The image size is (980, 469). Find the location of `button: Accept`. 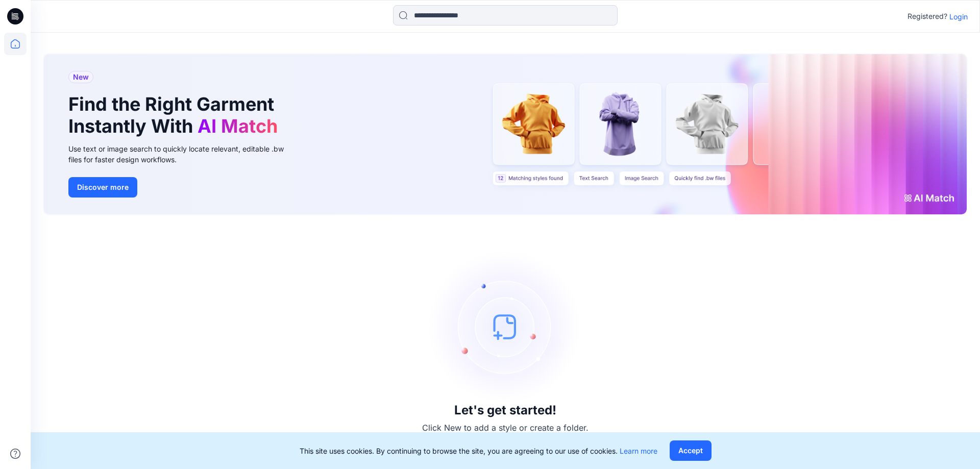

button: Accept is located at coordinates (691, 451).